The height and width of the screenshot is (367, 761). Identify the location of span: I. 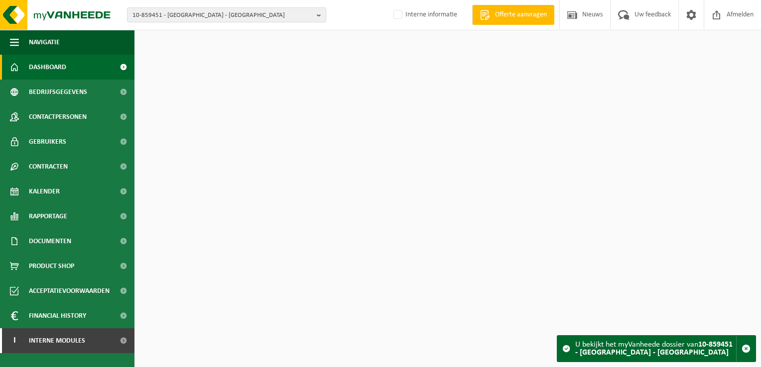
(14, 341).